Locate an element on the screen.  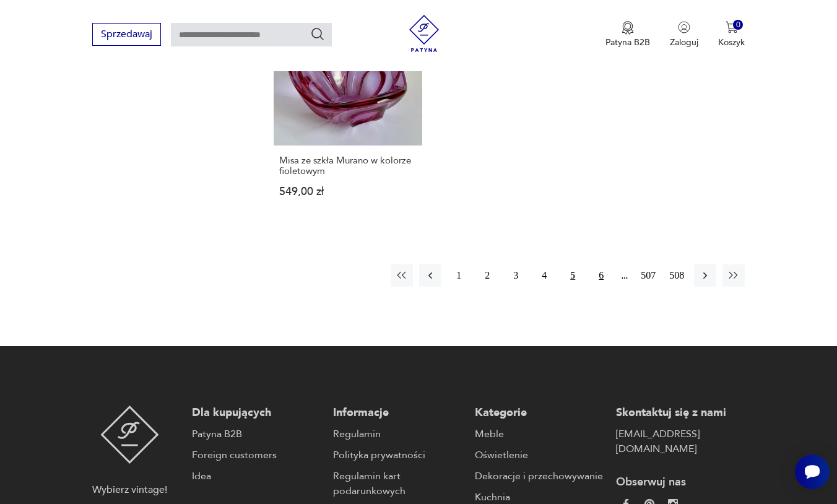
button: 6 is located at coordinates (601, 275).